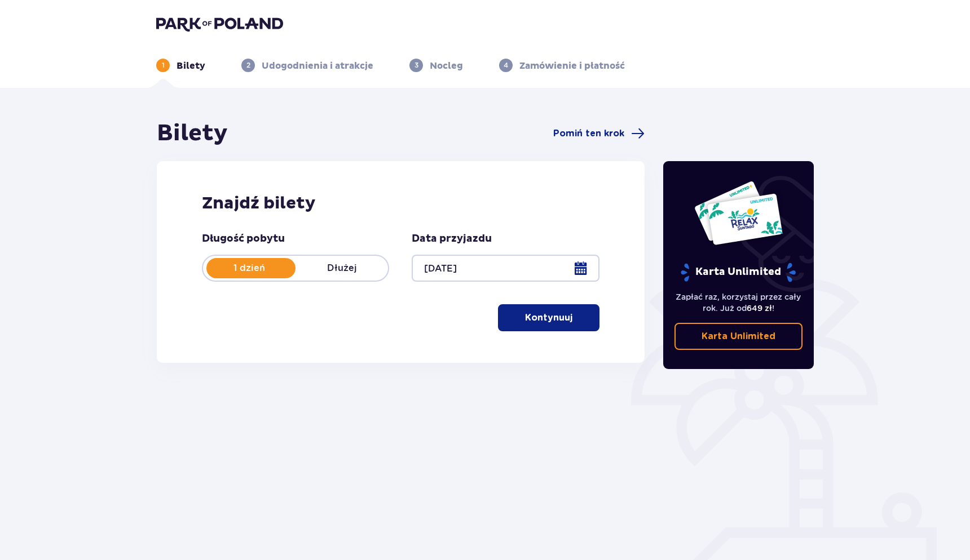  I want to click on p: 3, so click(416, 65).